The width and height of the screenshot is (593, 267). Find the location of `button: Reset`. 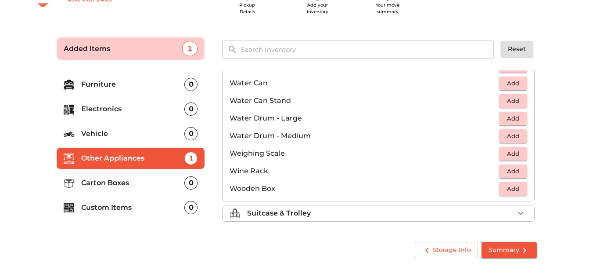

button: Reset is located at coordinates (517, 49).